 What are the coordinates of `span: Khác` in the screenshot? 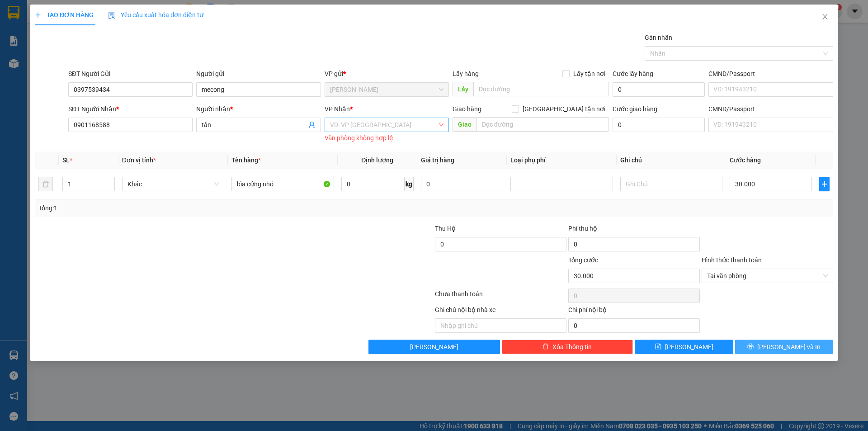 It's located at (173, 184).